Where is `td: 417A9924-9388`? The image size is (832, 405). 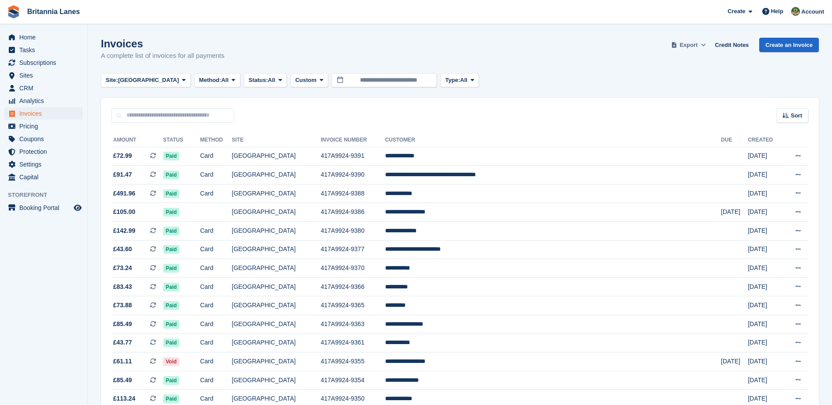 td: 417A9924-9388 is located at coordinates (353, 193).